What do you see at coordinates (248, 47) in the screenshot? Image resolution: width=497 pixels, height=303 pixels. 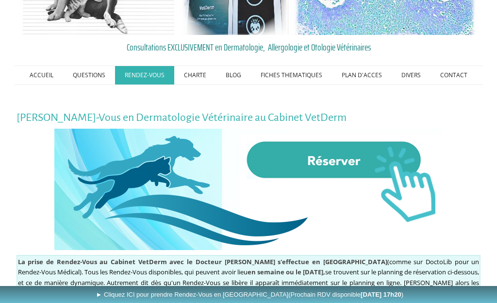 I see `span: Consultations EXCLUSIVEMENT en Dermatologie, Allergologie et Otologie Vétérinaires` at bounding box center [248, 47].